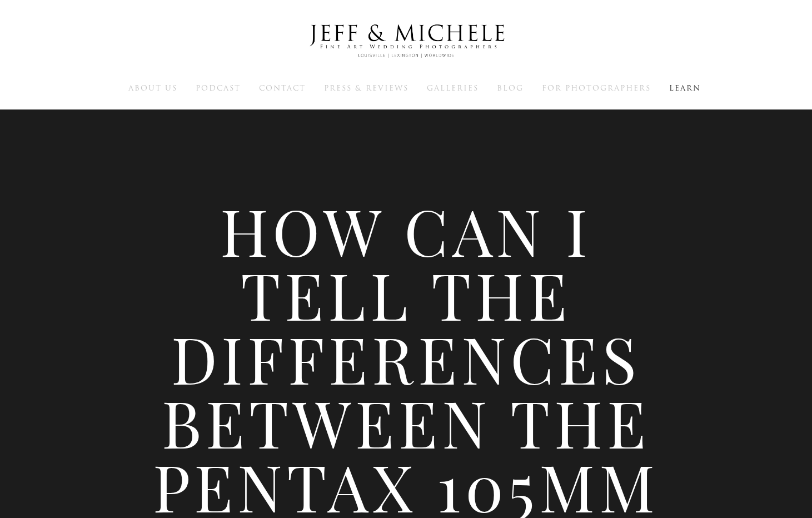  I want to click on a: Press & Reviews, so click(366, 88).